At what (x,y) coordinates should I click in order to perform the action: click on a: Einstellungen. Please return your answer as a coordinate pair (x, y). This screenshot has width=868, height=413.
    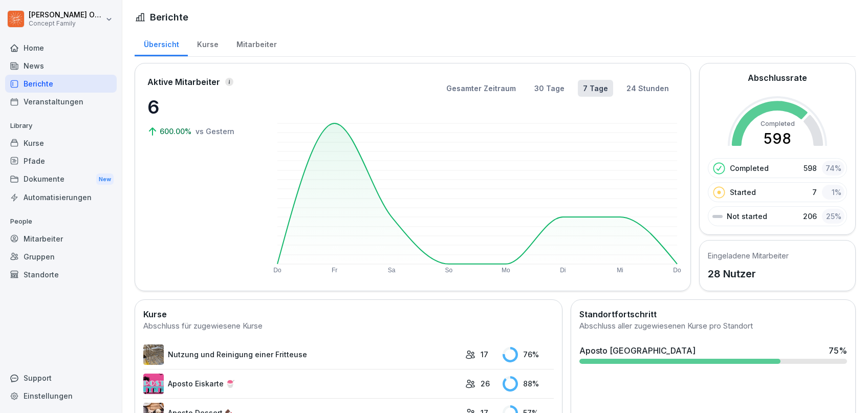
    Looking at the image, I should click on (61, 395).